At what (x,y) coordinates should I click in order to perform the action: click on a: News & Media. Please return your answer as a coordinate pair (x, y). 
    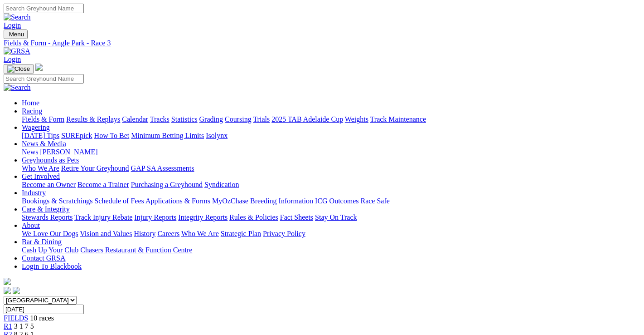
    Looking at the image, I should click on (44, 144).